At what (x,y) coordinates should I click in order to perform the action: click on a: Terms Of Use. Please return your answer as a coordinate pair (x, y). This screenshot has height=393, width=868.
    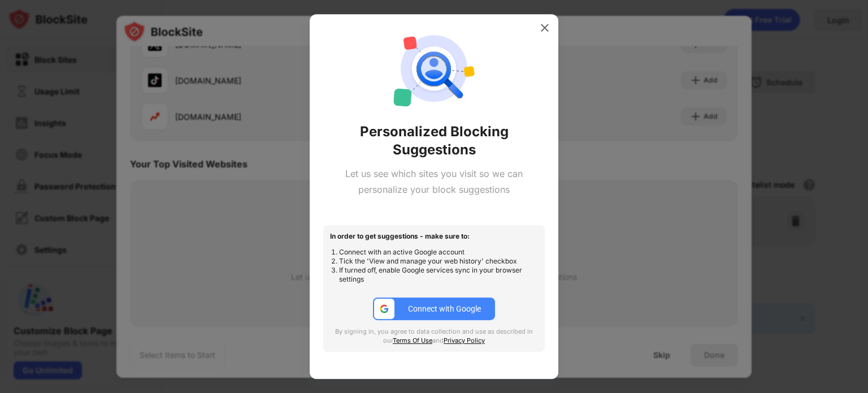
    Looking at the image, I should click on (413, 341).